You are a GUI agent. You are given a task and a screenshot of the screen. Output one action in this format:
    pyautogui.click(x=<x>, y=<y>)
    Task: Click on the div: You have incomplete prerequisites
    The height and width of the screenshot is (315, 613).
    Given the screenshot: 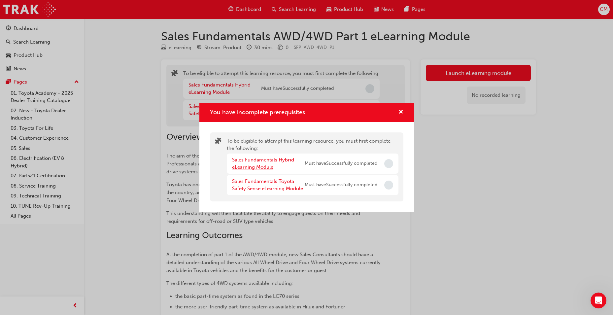 What is the action you would take?
    pyautogui.click(x=307, y=157)
    